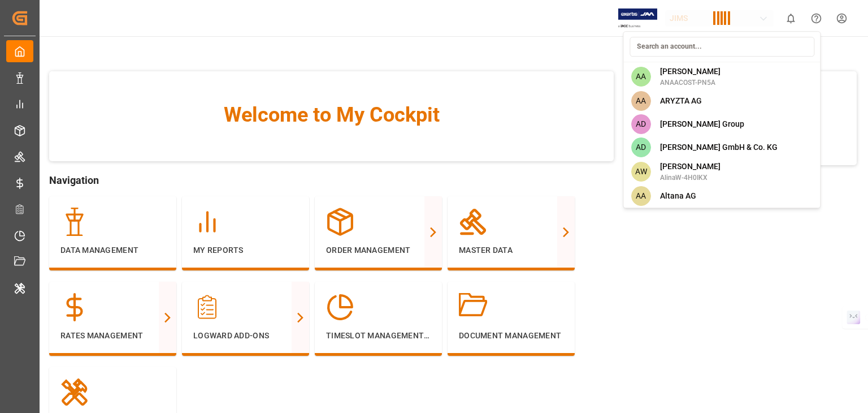 This screenshot has height=413, width=868. I want to click on p: Master Data, so click(511, 250).